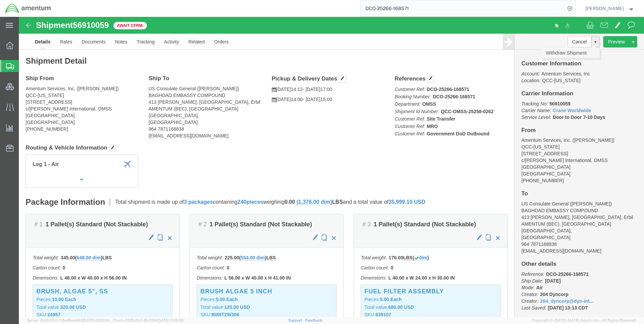 The height and width of the screenshot is (324, 644). Describe the element at coordinates (148, 320) in the screenshot. I see `span: Client: 2025.20.0-8b113f4` at that location.